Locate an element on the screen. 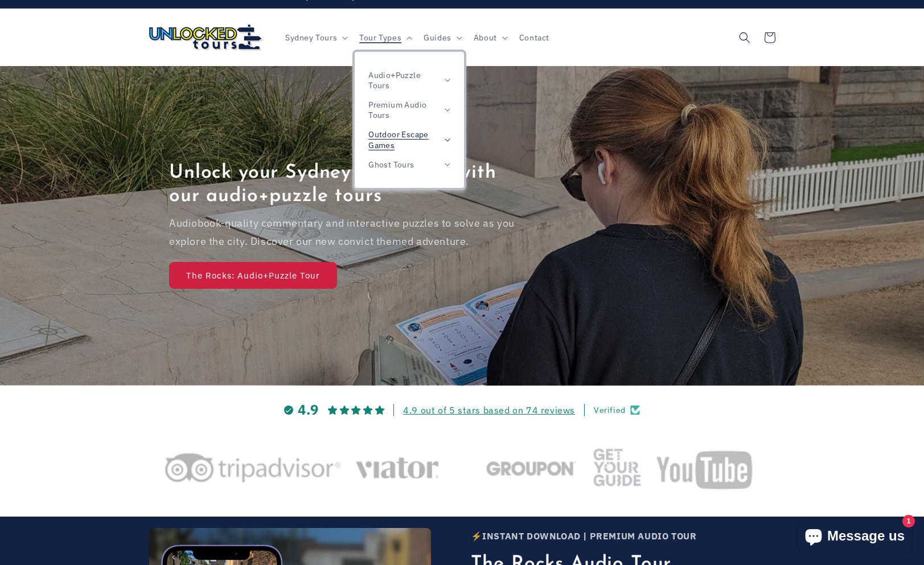 Image resolution: width=924 pixels, height=565 pixels. strong: INSTANT DOWNLOAD | is located at coordinates (535, 536).